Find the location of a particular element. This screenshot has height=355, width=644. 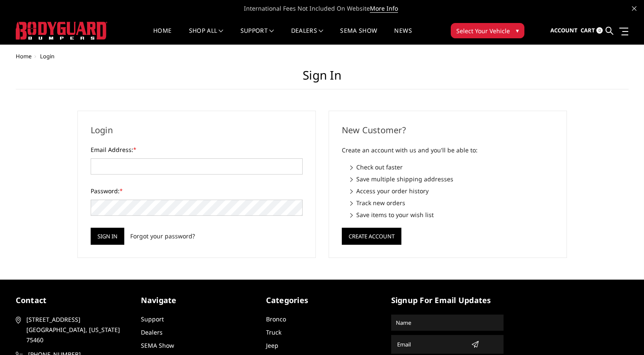

li: Track new orders is located at coordinates (452, 203).